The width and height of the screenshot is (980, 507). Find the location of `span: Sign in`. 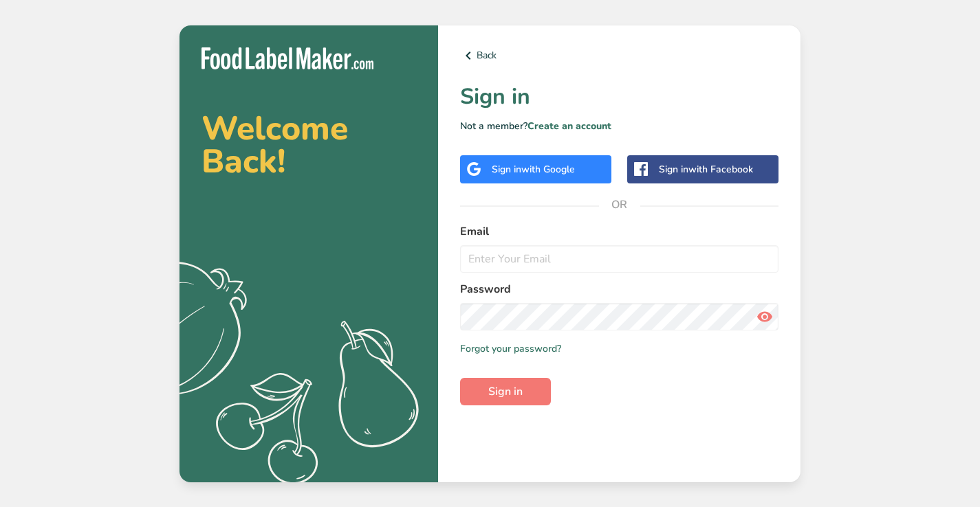

span: Sign in is located at coordinates (505, 392).